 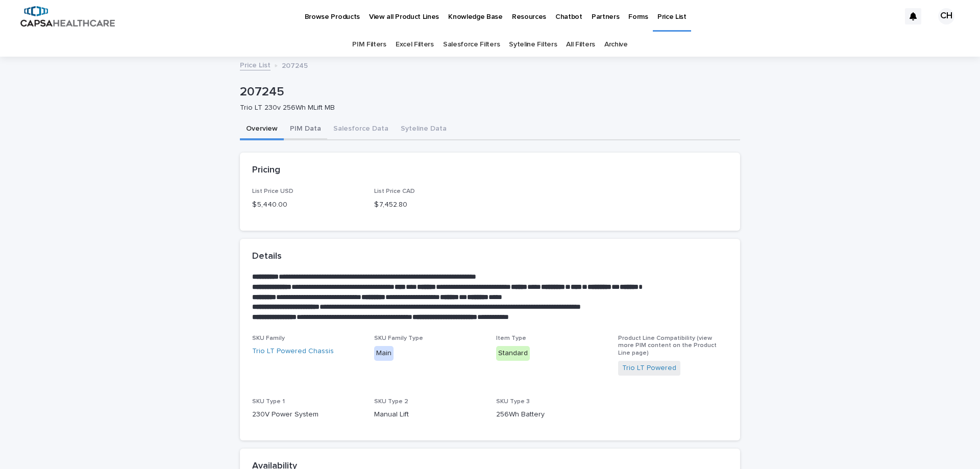 I want to click on span: Item Type, so click(x=511, y=338).